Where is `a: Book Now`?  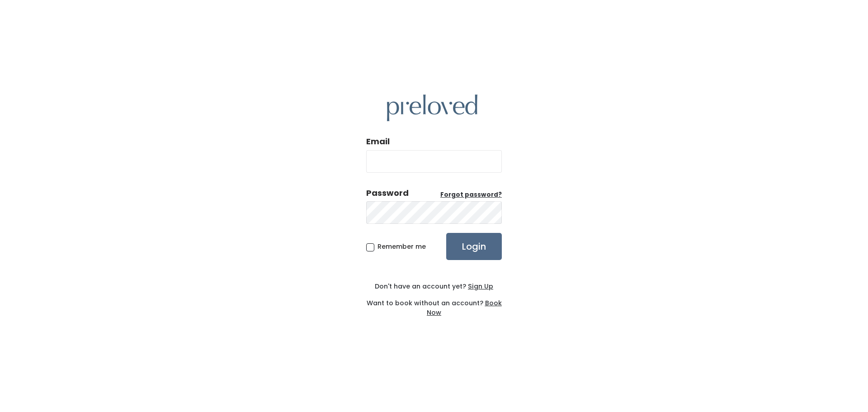
a: Book Now is located at coordinates (464, 308).